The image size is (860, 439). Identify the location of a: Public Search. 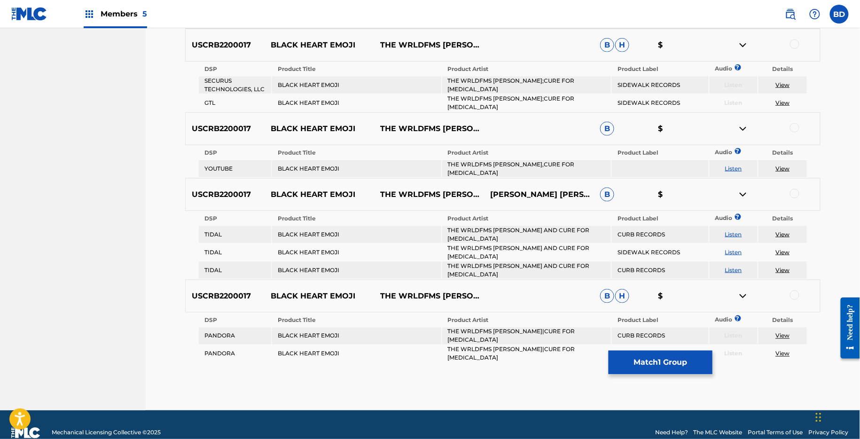
(790, 14).